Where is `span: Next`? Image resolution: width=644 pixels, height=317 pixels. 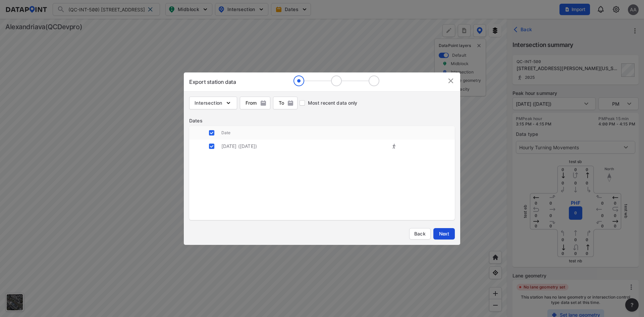
span: Next is located at coordinates (444, 234).